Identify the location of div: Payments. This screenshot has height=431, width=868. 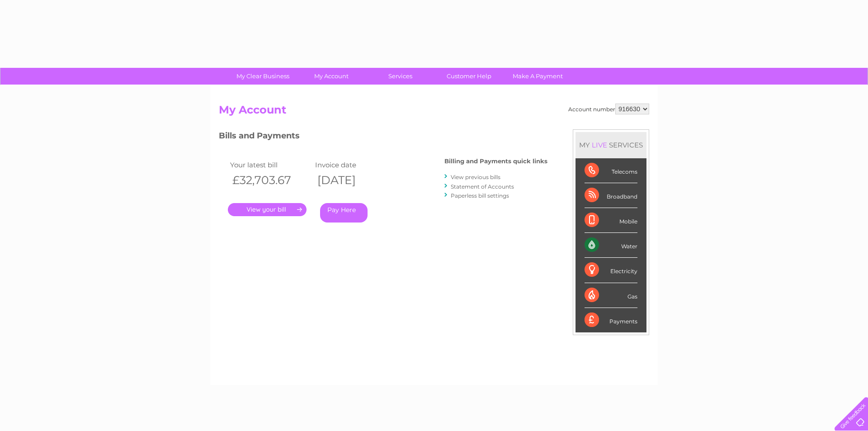
(611, 320).